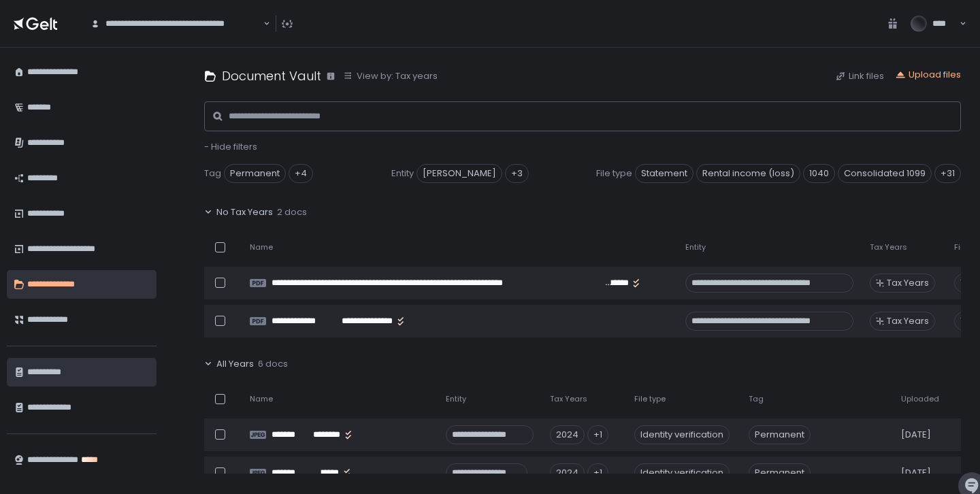  I want to click on div: Upload files, so click(928, 75).